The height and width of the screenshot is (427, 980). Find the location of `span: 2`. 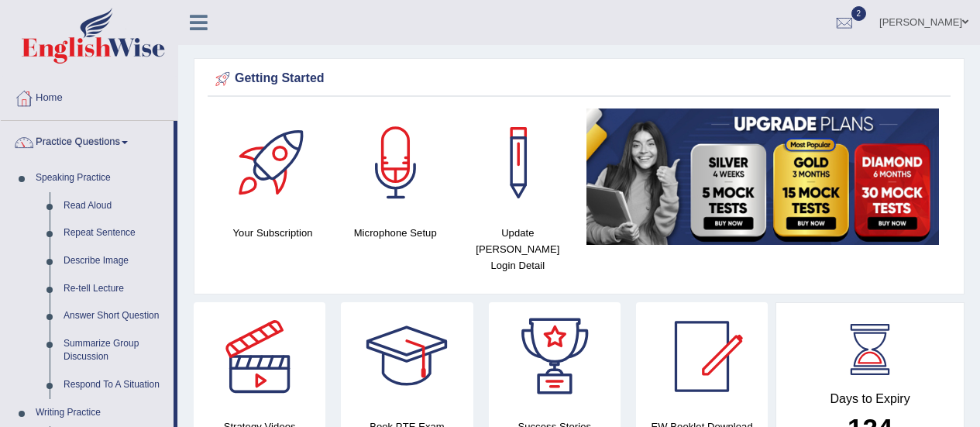

span: 2 is located at coordinates (859, 13).